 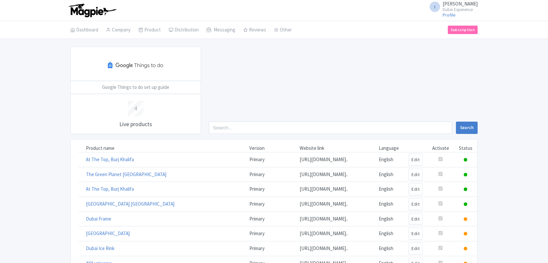 I want to click on td: Status, so click(x=465, y=148).